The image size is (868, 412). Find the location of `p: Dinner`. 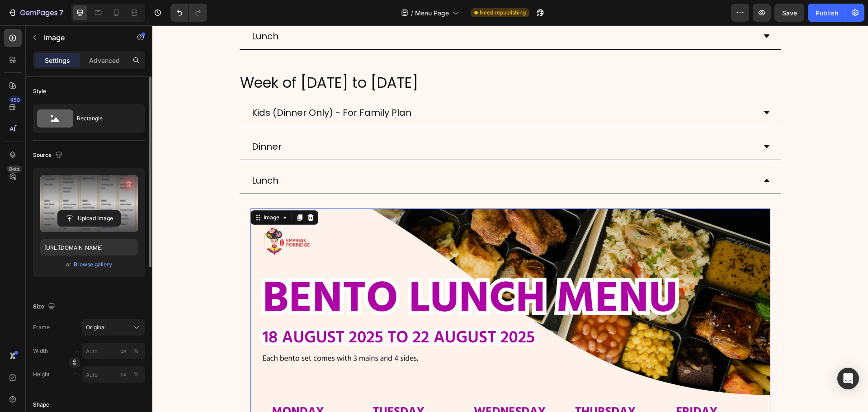

p: Dinner is located at coordinates (114, 122).